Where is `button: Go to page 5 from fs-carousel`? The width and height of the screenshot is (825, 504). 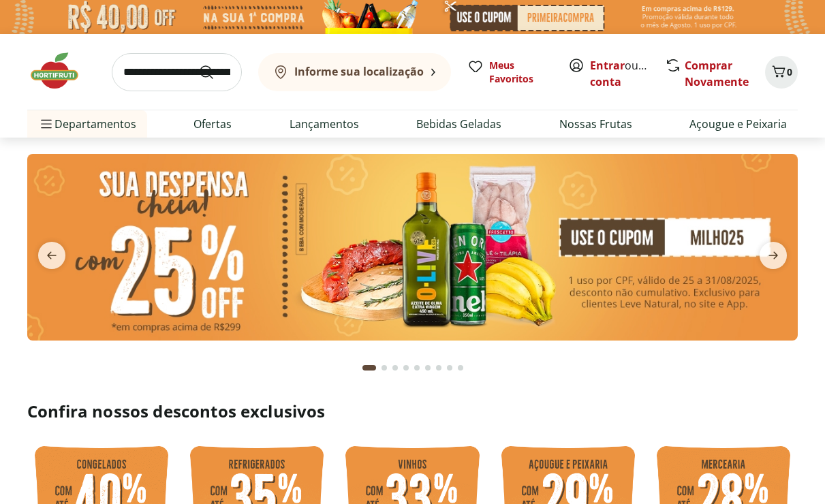
button: Go to page 5 from fs-carousel is located at coordinates (417, 368).